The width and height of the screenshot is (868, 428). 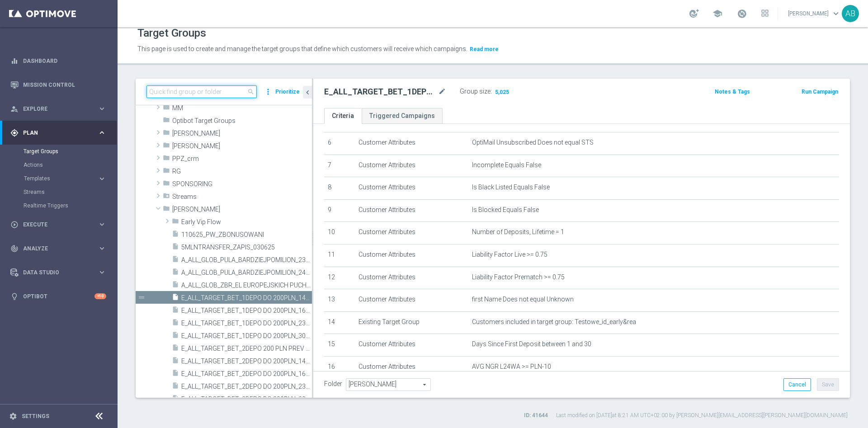 I want to click on button: equalizer Dashboard, so click(x=59, y=61).